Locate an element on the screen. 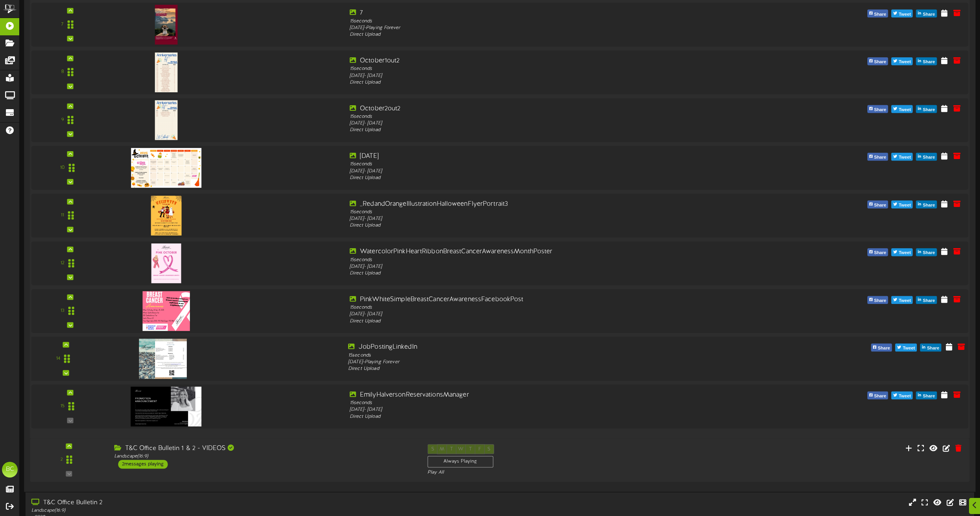  img: c8b1e810-08c4-4e03-a4ae-9e80349facfa.jpg is located at coordinates (166, 263).